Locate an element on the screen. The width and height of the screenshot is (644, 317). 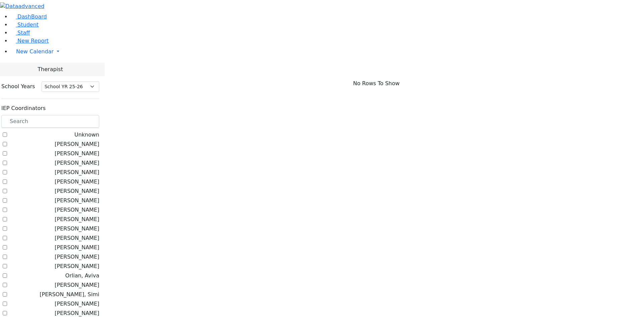
a: New Report is located at coordinates (29, 40).